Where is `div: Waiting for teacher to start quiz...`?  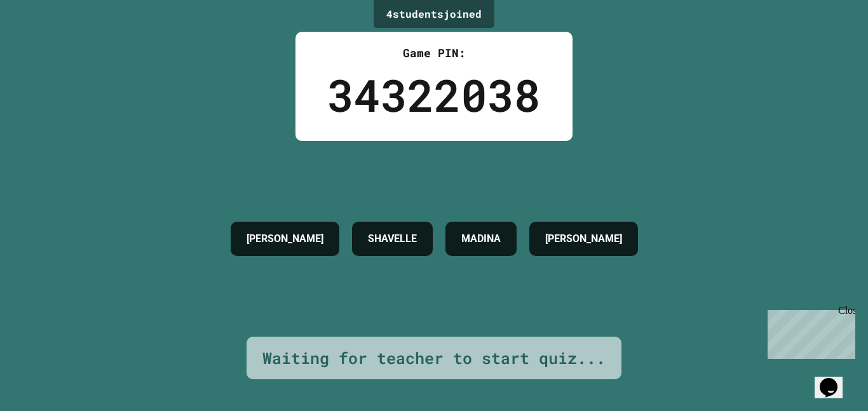
div: Waiting for teacher to start quiz... is located at coordinates (434, 358).